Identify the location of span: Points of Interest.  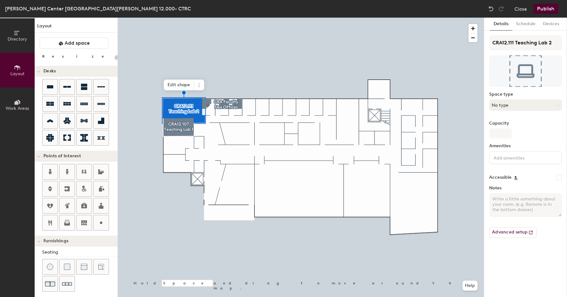
(62, 156).